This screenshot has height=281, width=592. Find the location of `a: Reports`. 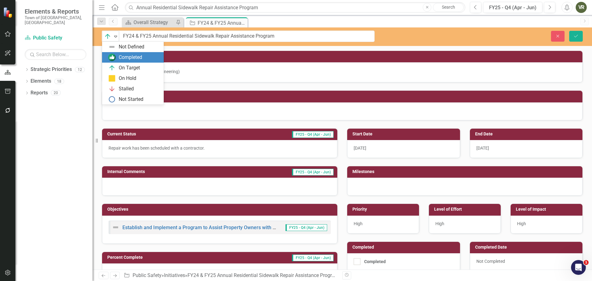

a: Reports is located at coordinates (39, 93).